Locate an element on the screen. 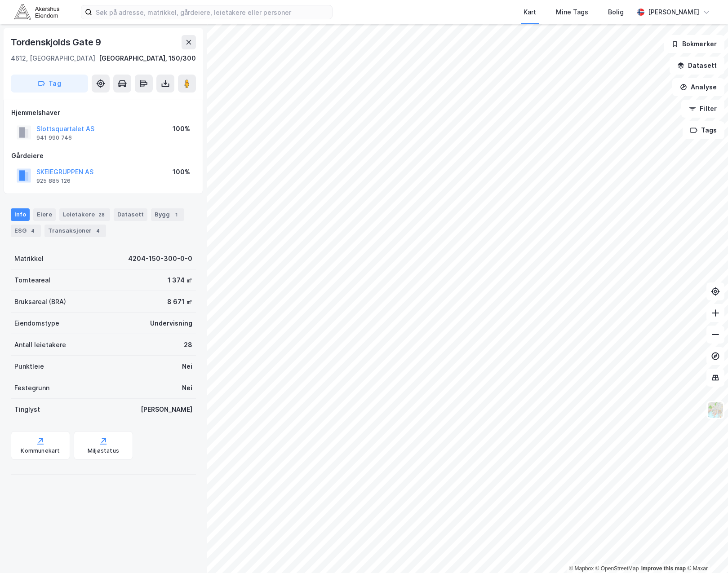 Image resolution: width=728 pixels, height=573 pixels. div: Undervisning is located at coordinates (171, 323).